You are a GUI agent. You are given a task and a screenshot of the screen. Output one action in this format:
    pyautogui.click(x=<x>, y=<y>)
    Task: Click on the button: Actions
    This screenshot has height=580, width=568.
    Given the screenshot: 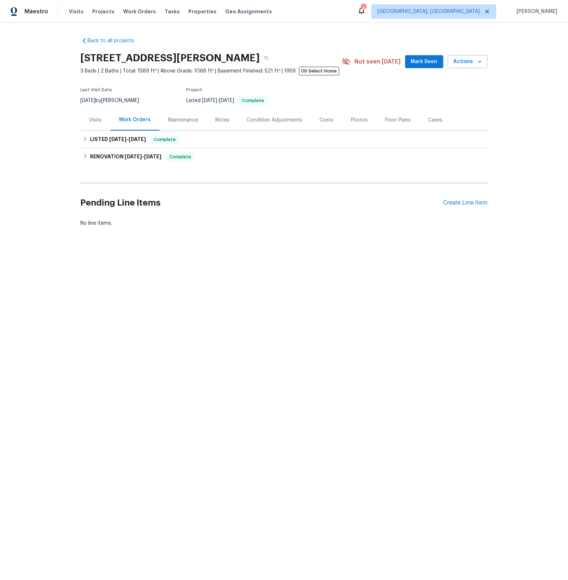 What is the action you would take?
    pyautogui.click(x=468, y=62)
    